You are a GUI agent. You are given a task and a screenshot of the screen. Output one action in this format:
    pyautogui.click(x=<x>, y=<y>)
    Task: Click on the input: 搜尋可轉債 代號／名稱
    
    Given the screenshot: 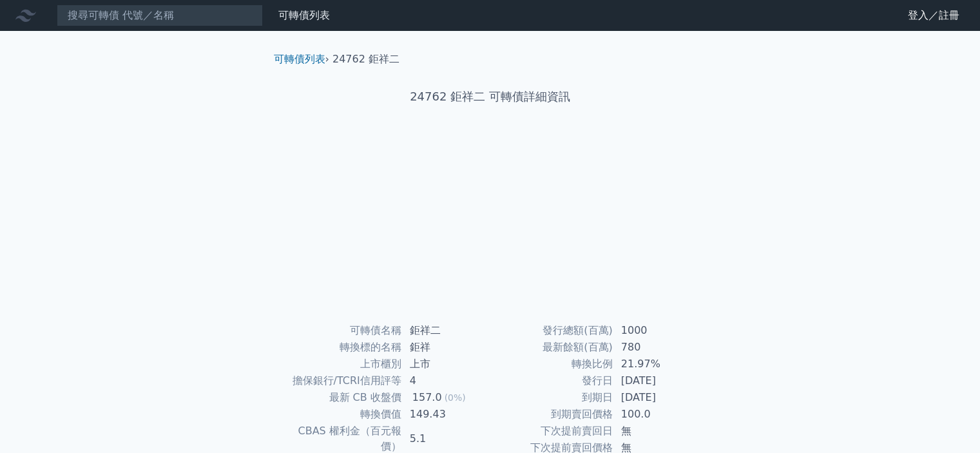 What is the action you would take?
    pyautogui.click(x=160, y=16)
    